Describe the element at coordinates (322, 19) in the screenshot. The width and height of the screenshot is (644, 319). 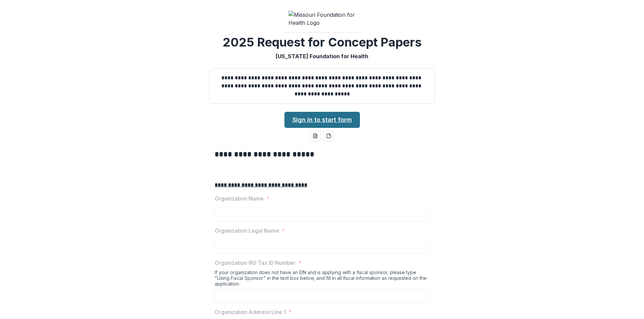
I see `img: Missouri Foundation for Health Logo` at that location.